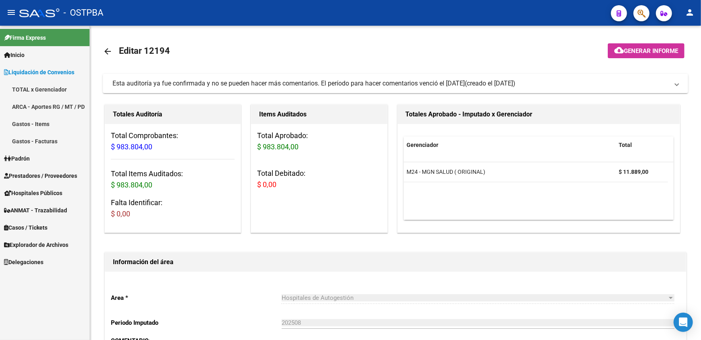 The height and width of the screenshot is (340, 701). Describe the element at coordinates (173, 141) in the screenshot. I see `h3: Total Comprobantes:` at that location.